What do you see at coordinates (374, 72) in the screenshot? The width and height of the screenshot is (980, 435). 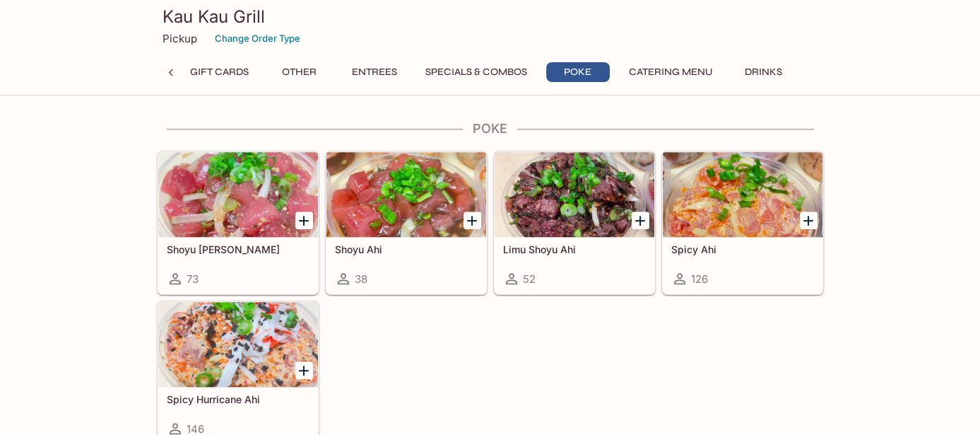 I see `button: Entrees` at bounding box center [374, 72].